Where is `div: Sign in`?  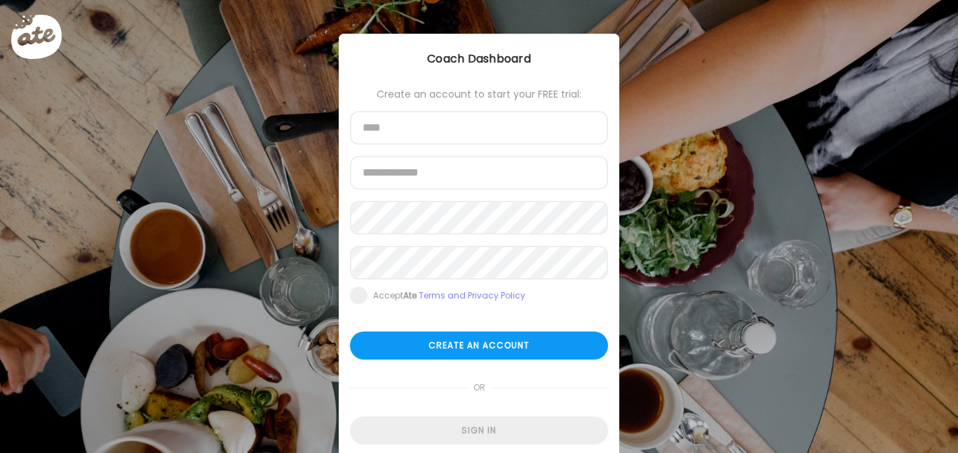 div: Sign in is located at coordinates (479, 430).